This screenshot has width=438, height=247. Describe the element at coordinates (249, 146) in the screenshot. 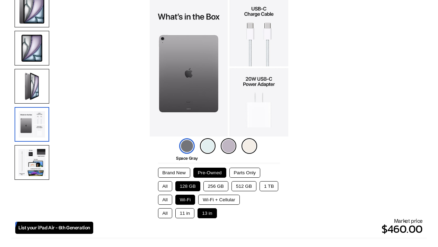

I see `img: starlight-icon` at that location.